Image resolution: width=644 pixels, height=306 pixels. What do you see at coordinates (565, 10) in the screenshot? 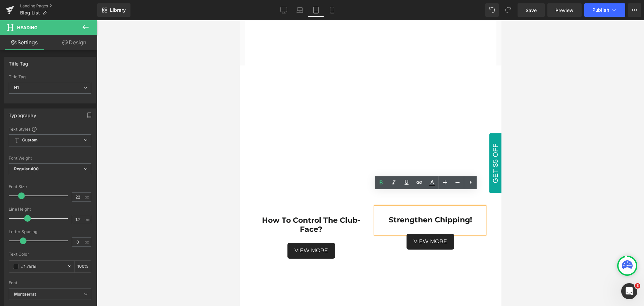
I see `a: Preview` at bounding box center [565, 10].